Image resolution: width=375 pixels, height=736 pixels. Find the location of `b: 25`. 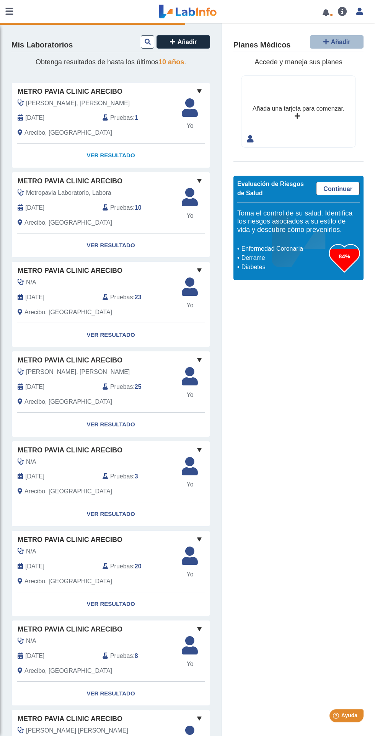

b: 25 is located at coordinates (138, 387).